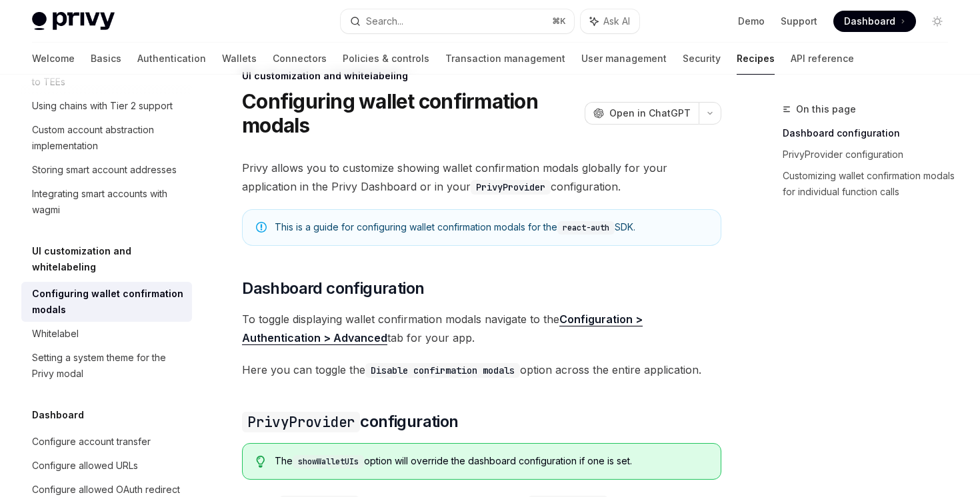 This screenshot has width=980, height=497. I want to click on span: To toggle displaying wallet confirmation modals navigate to the tab for your app., so click(481, 329).